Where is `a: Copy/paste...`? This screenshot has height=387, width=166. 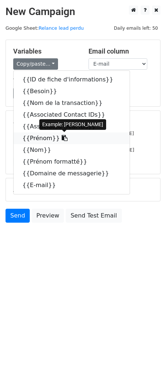 a: Copy/paste... is located at coordinates (36, 64).